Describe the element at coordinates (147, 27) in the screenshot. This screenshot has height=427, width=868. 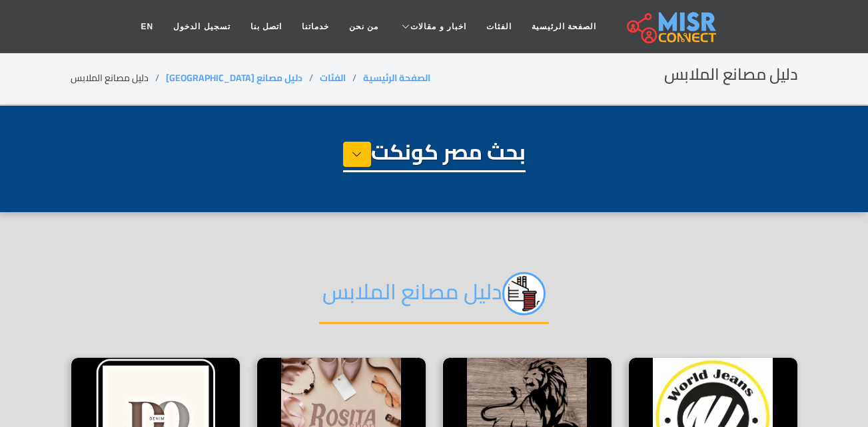
I see `a: EN` at that location.